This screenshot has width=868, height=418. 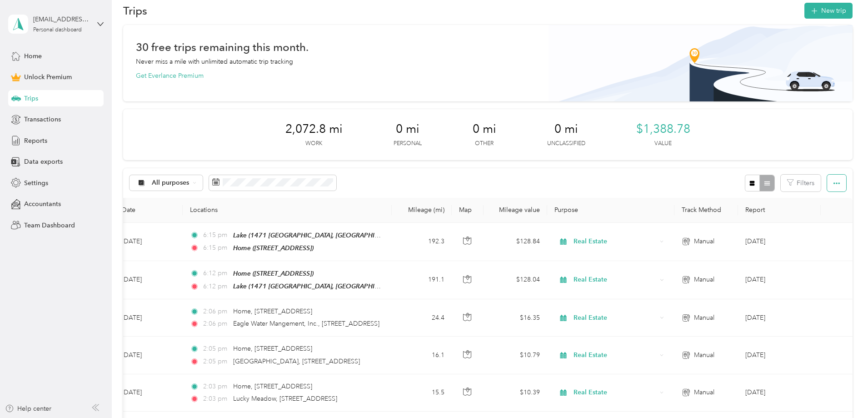 What do you see at coordinates (829, 11) in the screenshot?
I see `button: New trip` at bounding box center [829, 11].